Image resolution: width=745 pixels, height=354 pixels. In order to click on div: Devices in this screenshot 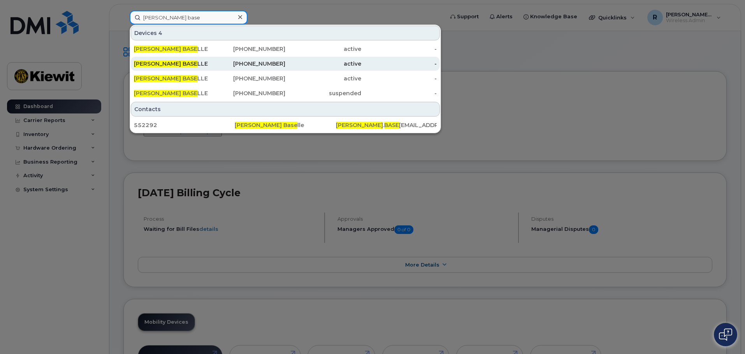, I will do `click(285, 33)`.